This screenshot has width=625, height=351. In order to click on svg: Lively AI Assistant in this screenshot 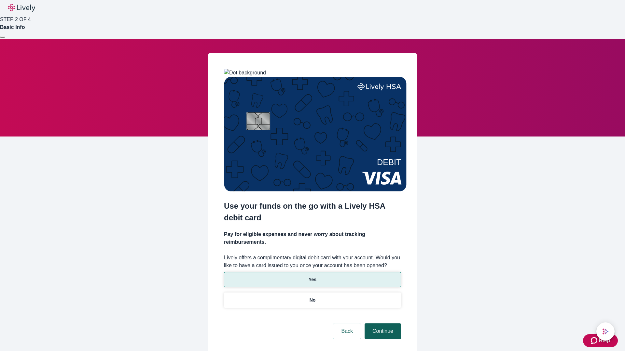, I will do `click(605, 332)`.